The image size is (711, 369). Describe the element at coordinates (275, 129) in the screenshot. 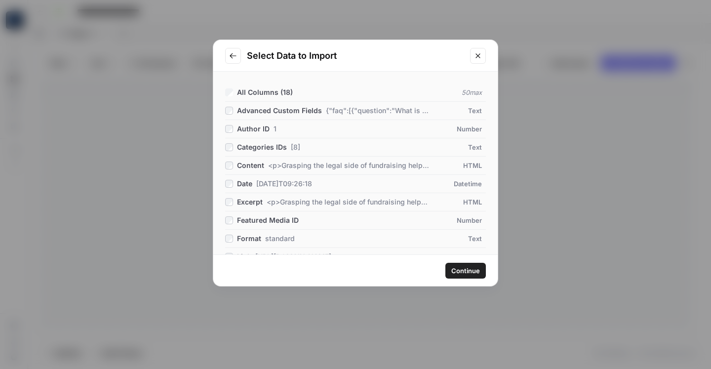

I see `span: 1` at that location.